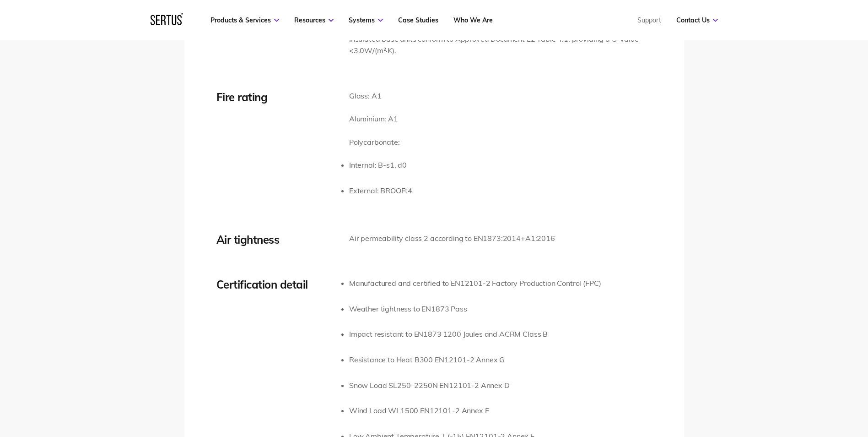  Describe the element at coordinates (381, 165) in the screenshot. I see `li: Internal: B-s1, d0` at that location.